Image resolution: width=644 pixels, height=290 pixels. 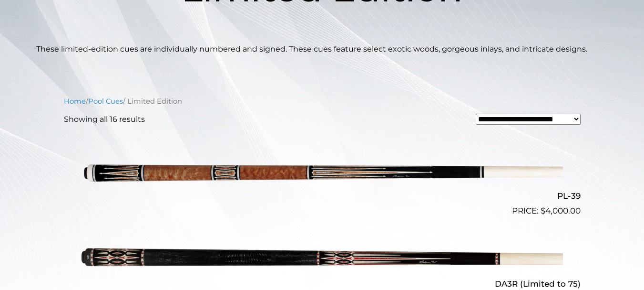 What do you see at coordinates (322, 175) in the screenshot?
I see `a: PL-39 $4,000.00` at bounding box center [322, 175].